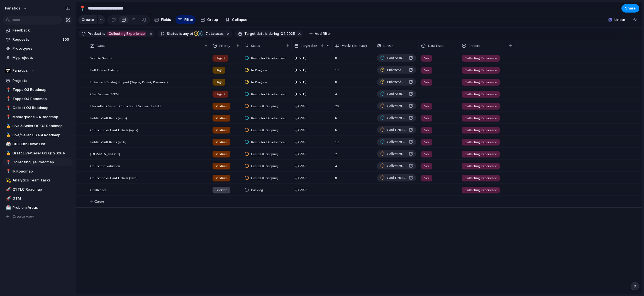  I want to click on button: isduring, so click(272, 34).